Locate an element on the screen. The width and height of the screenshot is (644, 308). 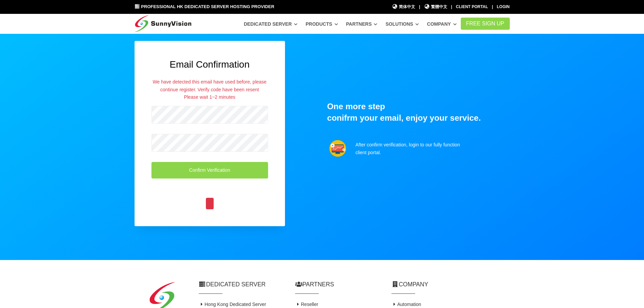
span: Professional HK Dedicated Server Hosting Provider is located at coordinates (208, 6).